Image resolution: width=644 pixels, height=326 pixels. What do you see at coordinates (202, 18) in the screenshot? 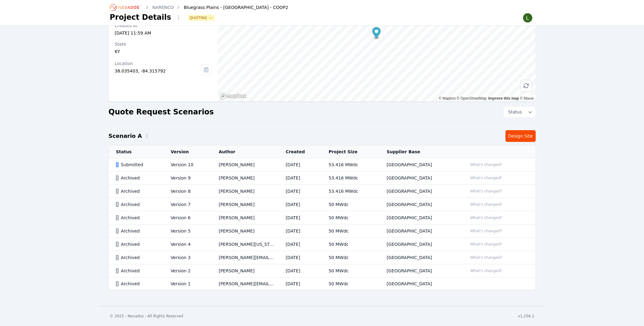
I see `span: Quoting` at bounding box center [202, 18].